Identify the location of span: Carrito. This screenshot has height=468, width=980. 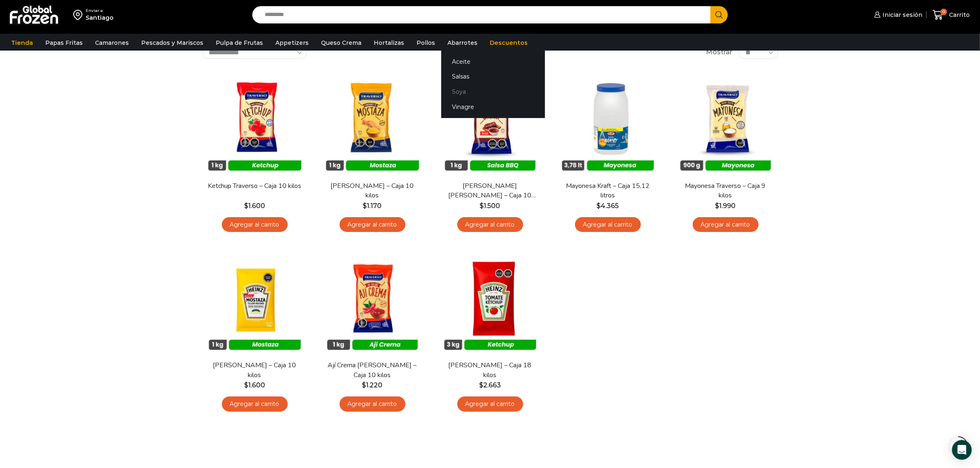
(958, 15).